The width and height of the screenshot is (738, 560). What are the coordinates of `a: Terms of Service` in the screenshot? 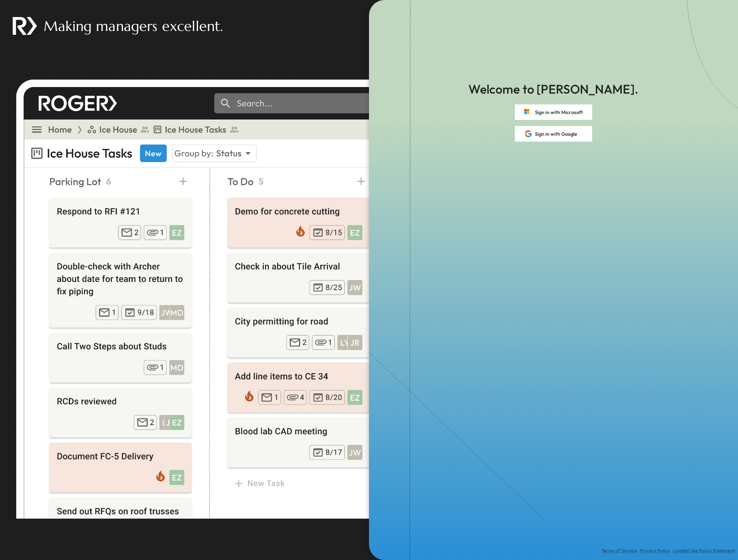 It's located at (619, 551).